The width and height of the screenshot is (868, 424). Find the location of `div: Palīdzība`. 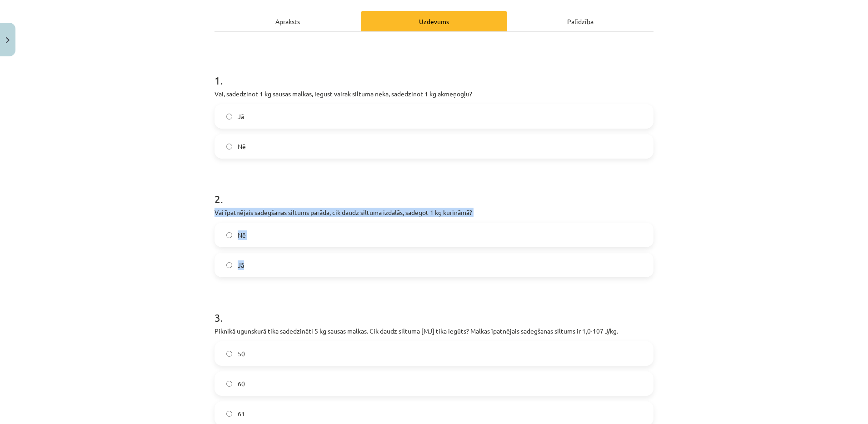

div: Palīdzība is located at coordinates (580, 21).